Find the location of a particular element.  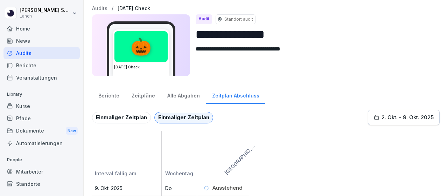

div: 2. Okt. - 9. Okt. 2025 is located at coordinates (404, 117).